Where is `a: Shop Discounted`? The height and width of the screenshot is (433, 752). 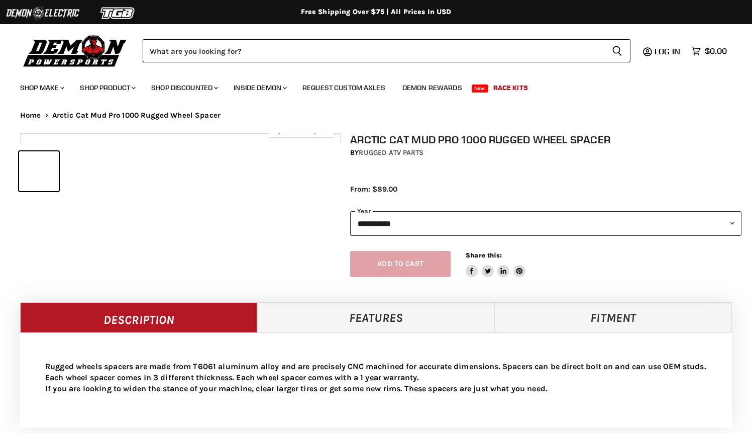
a: Shop Discounted is located at coordinates (184, 87).